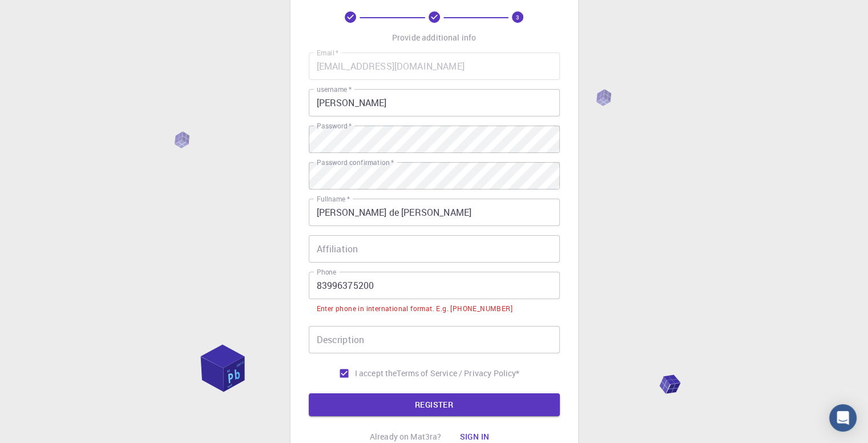  I want to click on label: Password confirmation, so click(355, 162).